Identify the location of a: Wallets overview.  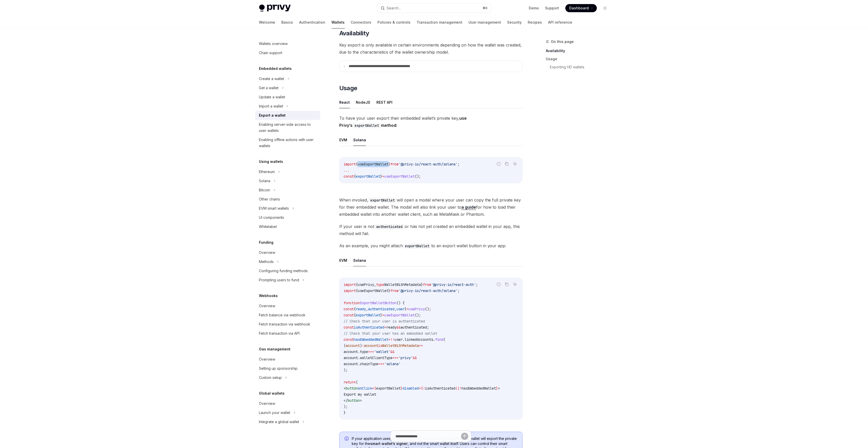
(288, 43).